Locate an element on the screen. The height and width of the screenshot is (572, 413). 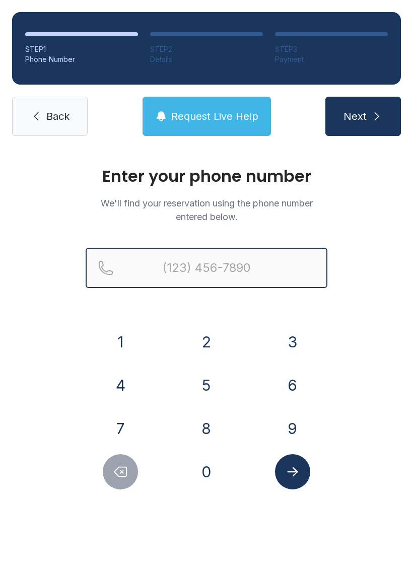
button: 6 is located at coordinates (293, 385).